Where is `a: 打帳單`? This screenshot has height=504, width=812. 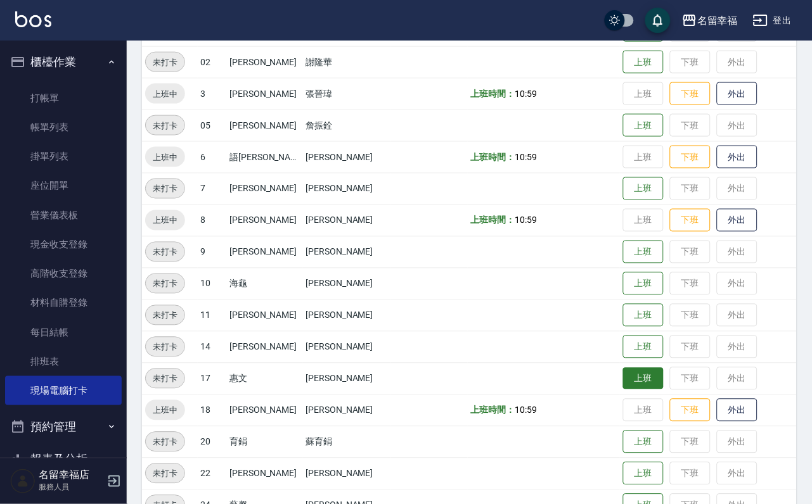
a: 打帳單 is located at coordinates (64, 98).